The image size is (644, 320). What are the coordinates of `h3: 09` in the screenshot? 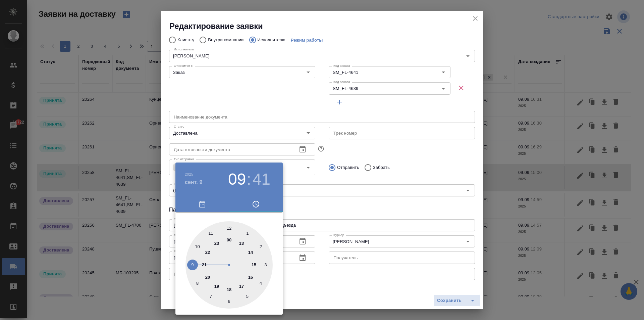 It's located at (237, 180).